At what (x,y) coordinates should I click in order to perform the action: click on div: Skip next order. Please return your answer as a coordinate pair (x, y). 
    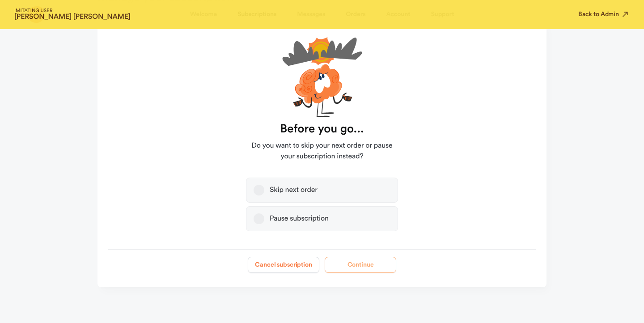
    Looking at the image, I should click on (293, 190).